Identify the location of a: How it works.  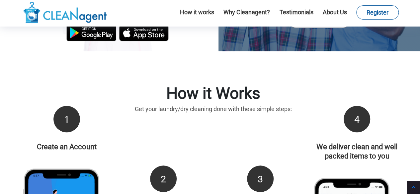
(197, 12).